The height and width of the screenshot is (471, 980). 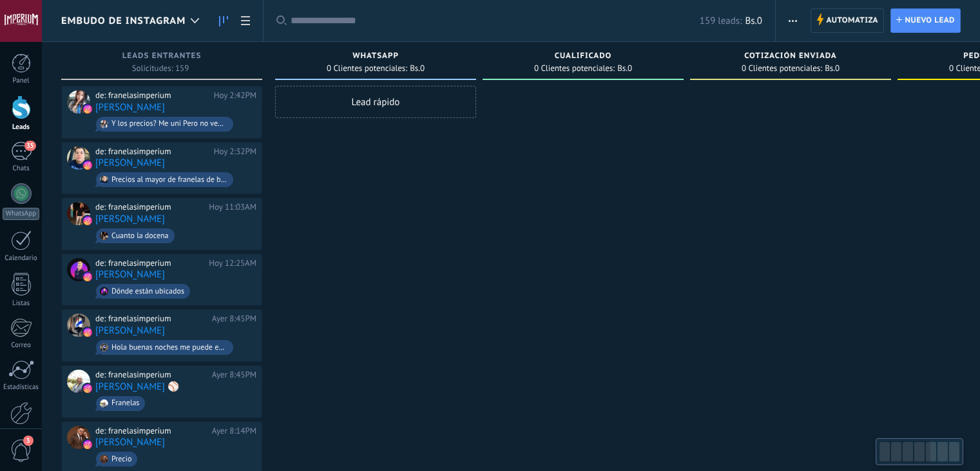 What do you see at coordinates (148, 292) in the screenshot?
I see `div: Dónde están ubicados` at bounding box center [148, 292].